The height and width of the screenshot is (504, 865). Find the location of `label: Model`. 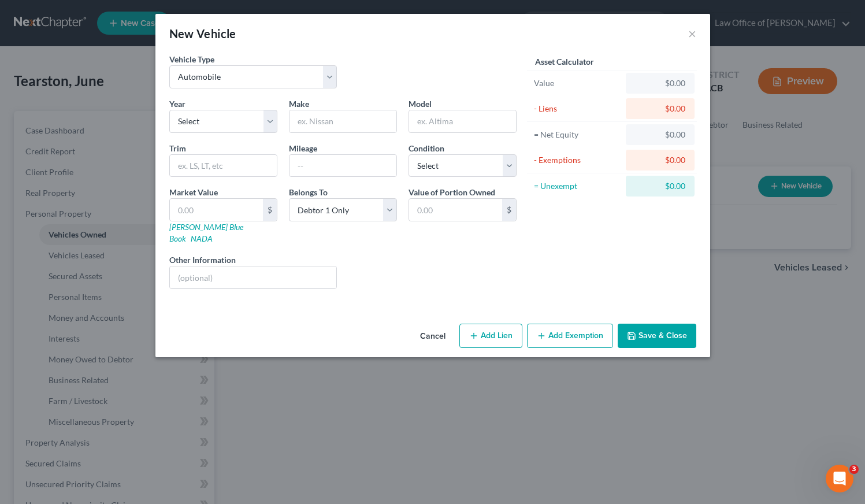

label: Model is located at coordinates (420, 103).